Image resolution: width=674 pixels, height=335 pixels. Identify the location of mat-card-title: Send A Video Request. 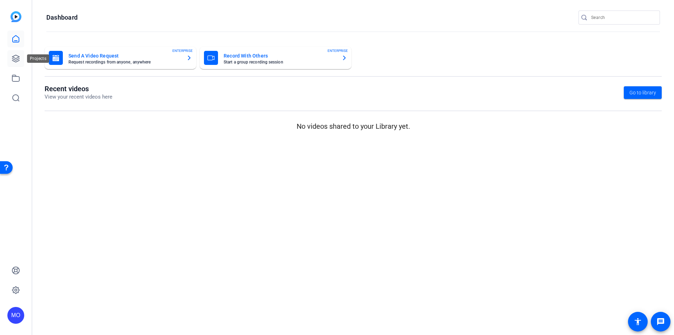
(125, 56).